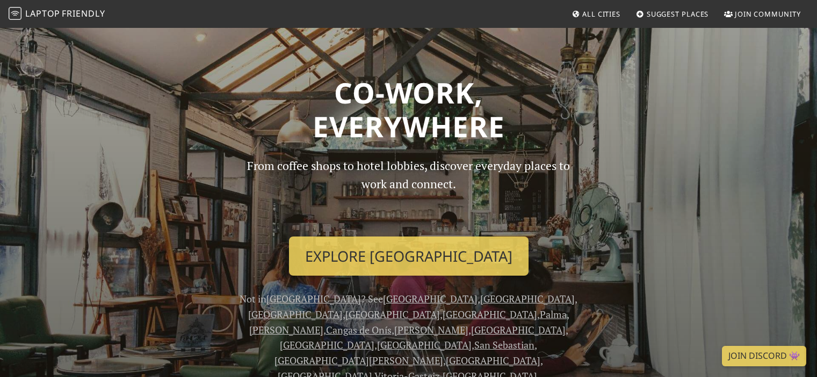 This screenshot has height=377, width=817. Describe the element at coordinates (553, 315) in the screenshot. I see `a: Palma` at that location.